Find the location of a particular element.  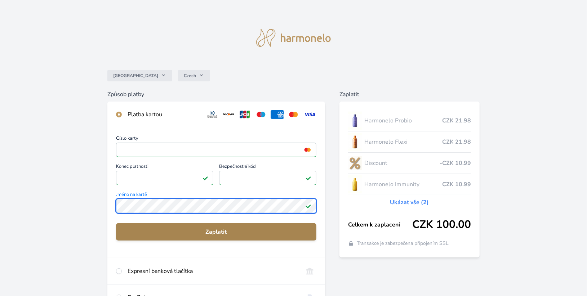

button: Zaplatit is located at coordinates (216, 232).